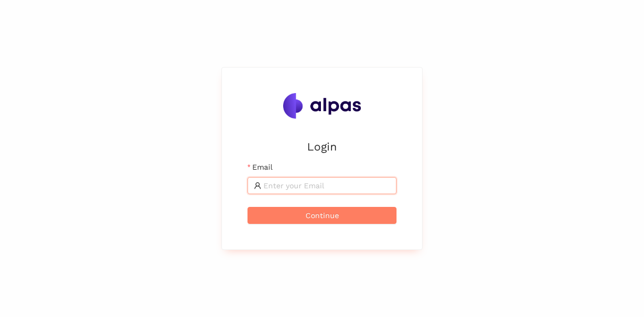 This screenshot has width=644, height=317. I want to click on img: Alpas.ai Logo, so click(322, 106).